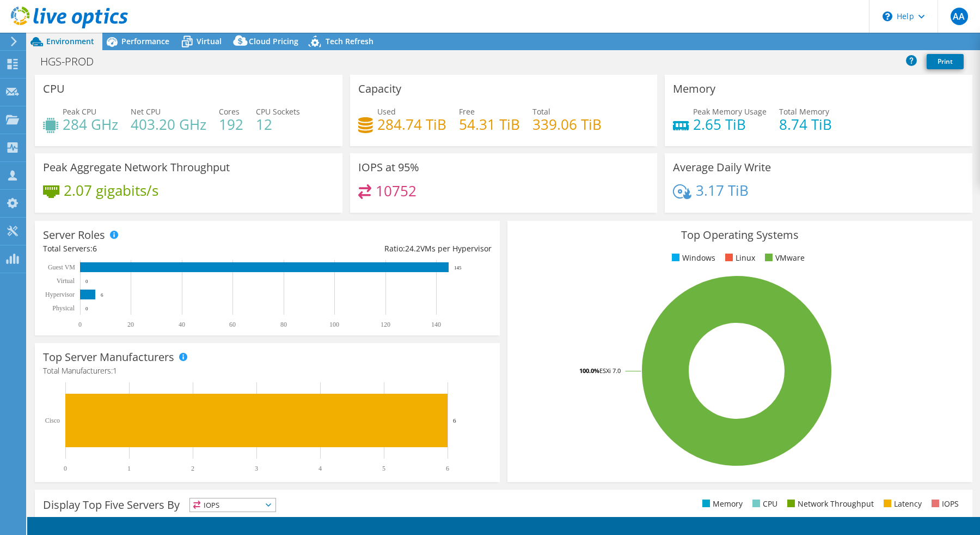 This screenshot has height=535, width=980. Describe the element at coordinates (63, 308) in the screenshot. I see `text: Physical` at that location.